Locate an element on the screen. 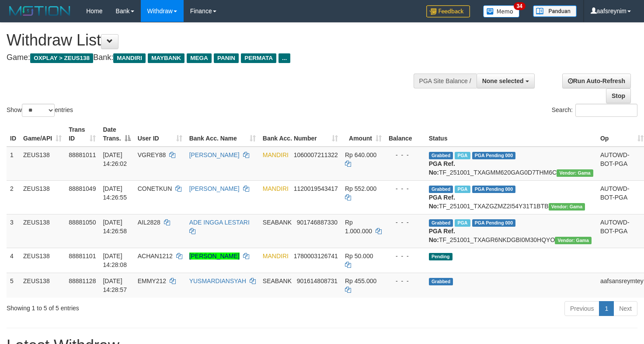 The width and height of the screenshot is (644, 344). span: Marked by aafanarl is located at coordinates (462, 222).